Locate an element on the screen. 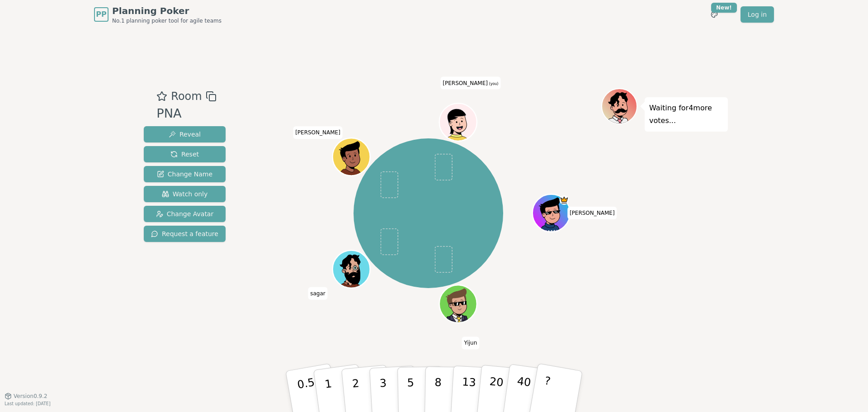 This screenshot has width=868, height=412. button: Reveal is located at coordinates (185, 134).